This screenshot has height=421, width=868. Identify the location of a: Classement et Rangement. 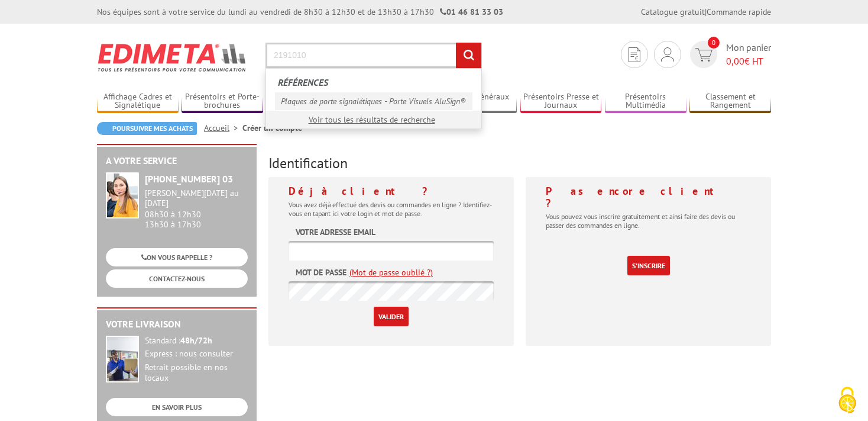
(731, 101).